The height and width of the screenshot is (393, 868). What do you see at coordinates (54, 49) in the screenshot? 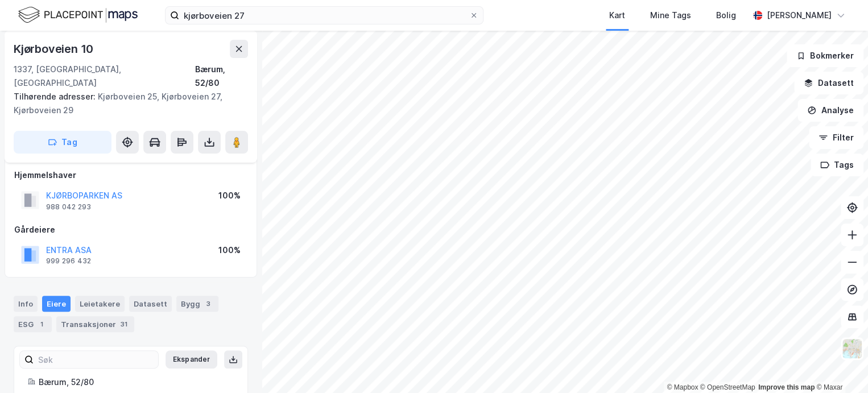
I see `div: Kjørboveien 10` at bounding box center [54, 49].